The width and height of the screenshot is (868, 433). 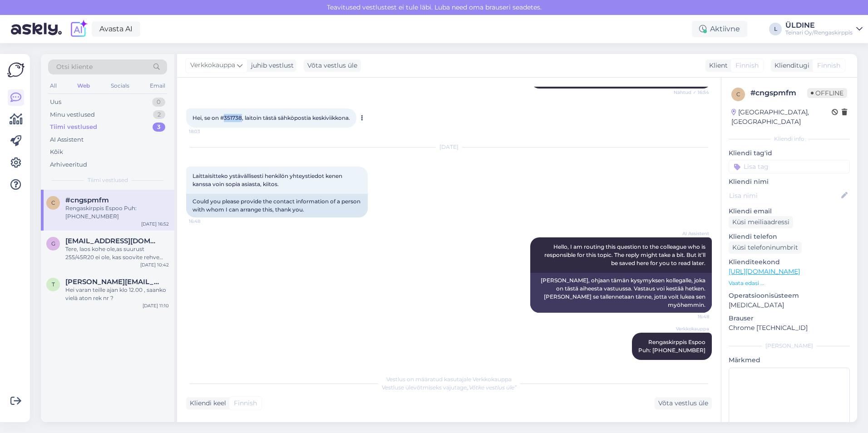 What do you see at coordinates (789, 295) in the screenshot?
I see `p: Operatsioonisüsteem` at bounding box center [789, 295].